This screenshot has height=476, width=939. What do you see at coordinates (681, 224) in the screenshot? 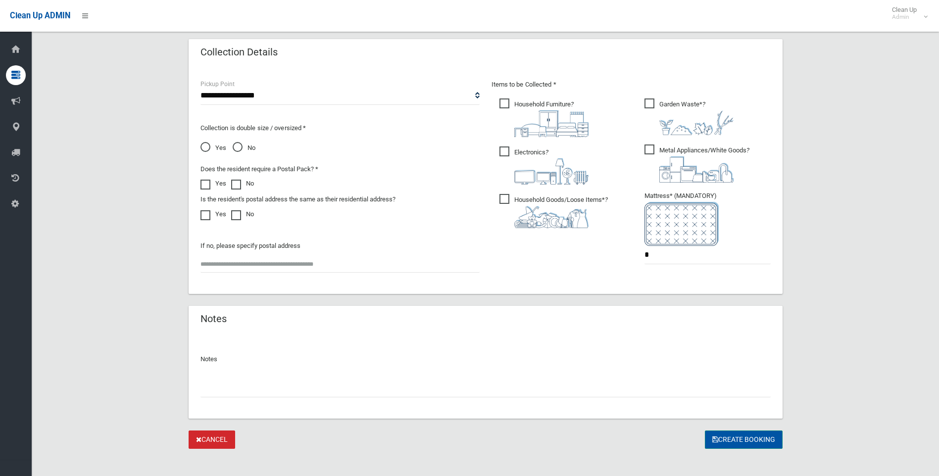
I see `img: e7408bece873d2c1783593a074e5cb2f.png` at bounding box center [681, 224].